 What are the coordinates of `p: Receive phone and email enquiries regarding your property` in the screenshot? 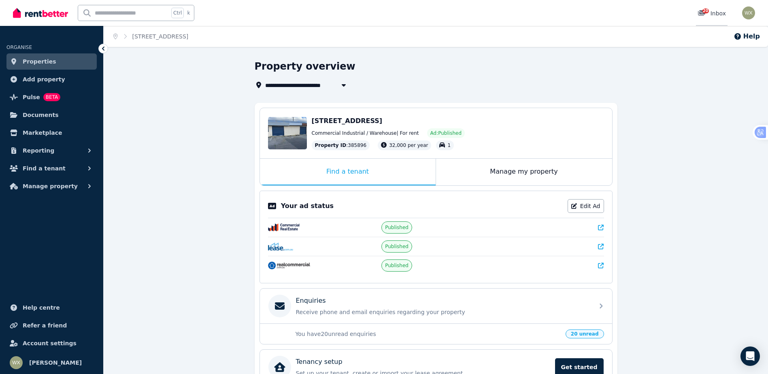 It's located at (443, 312).